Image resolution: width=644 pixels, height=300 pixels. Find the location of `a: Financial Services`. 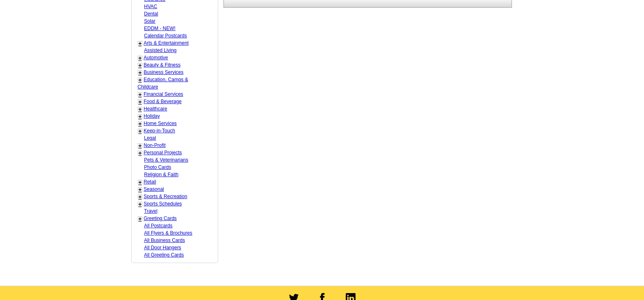

a: Financial Services is located at coordinates (164, 94).